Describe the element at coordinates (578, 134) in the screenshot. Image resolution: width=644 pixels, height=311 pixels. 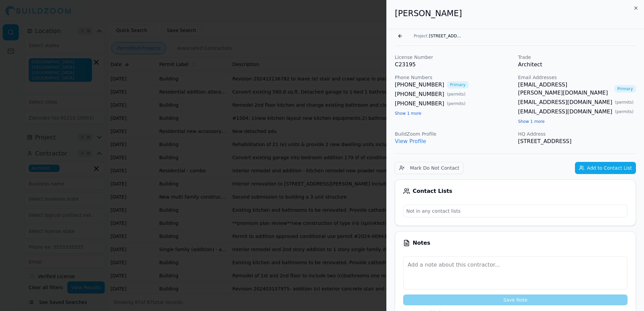
I see `p: HQ Address` at that location.